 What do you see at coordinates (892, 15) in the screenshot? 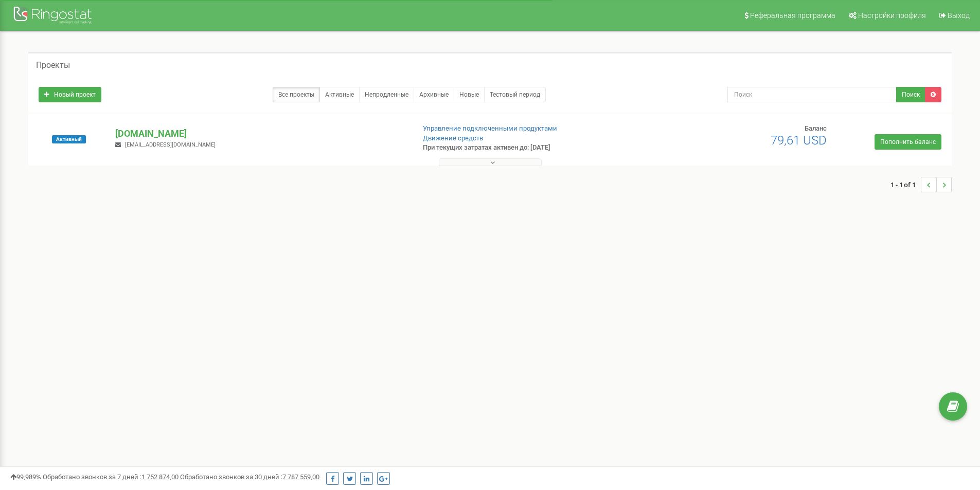
I see `span: Настройки профиля` at bounding box center [892, 15].